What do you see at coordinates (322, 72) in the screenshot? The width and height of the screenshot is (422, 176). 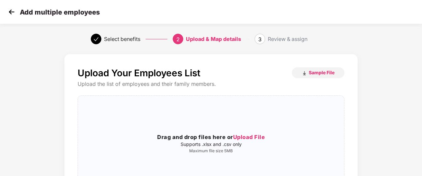 I see `span: Sample File` at bounding box center [322, 72].